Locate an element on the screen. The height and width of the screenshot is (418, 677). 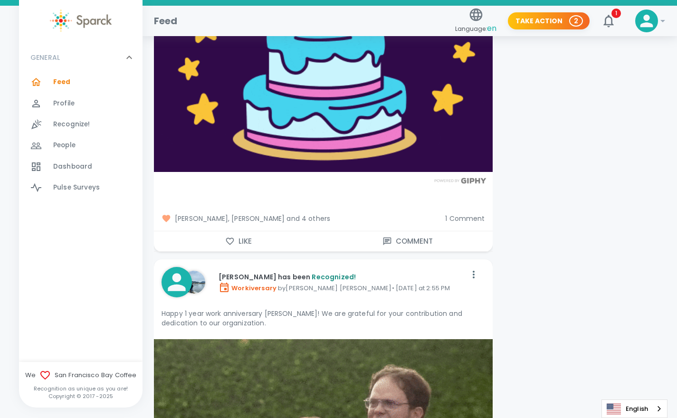
span: We San Francisco Bay Coffee is located at coordinates (81, 375).